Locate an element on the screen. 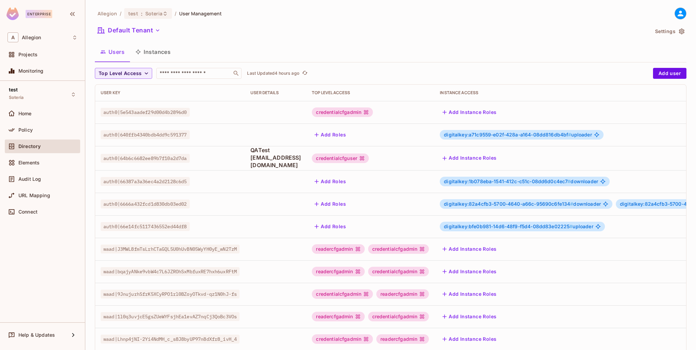 The width and height of the screenshot is (696, 350). button: Instances is located at coordinates (153, 52).